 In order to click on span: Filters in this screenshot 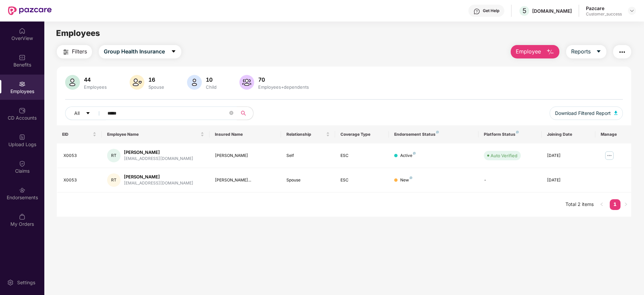, I will do `click(79, 51)`.